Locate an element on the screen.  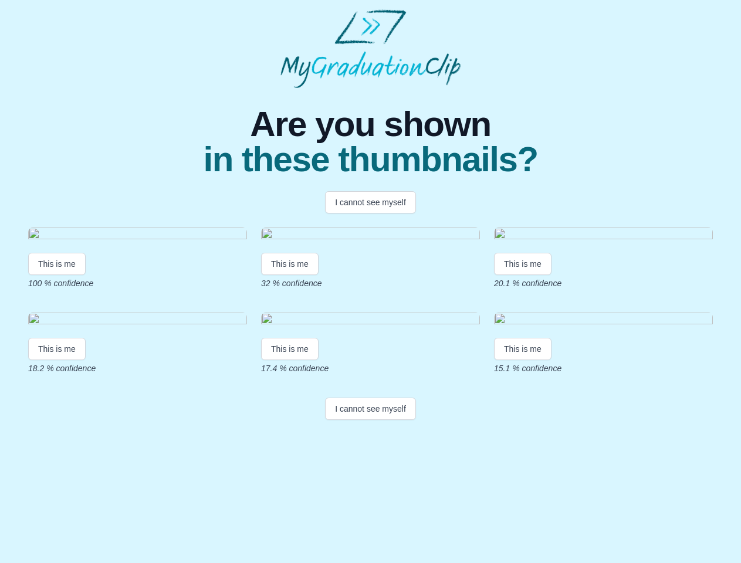
p: 32 % confidence is located at coordinates (370, 283).